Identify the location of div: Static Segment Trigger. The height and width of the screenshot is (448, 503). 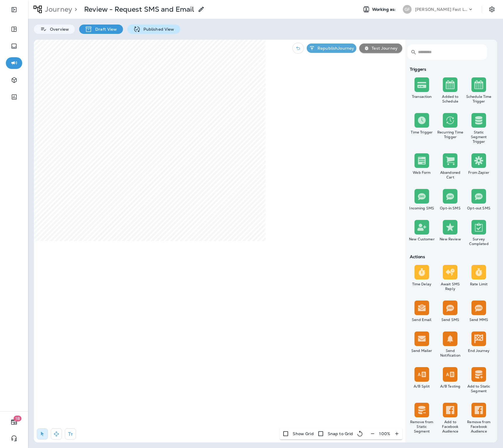
(479, 137).